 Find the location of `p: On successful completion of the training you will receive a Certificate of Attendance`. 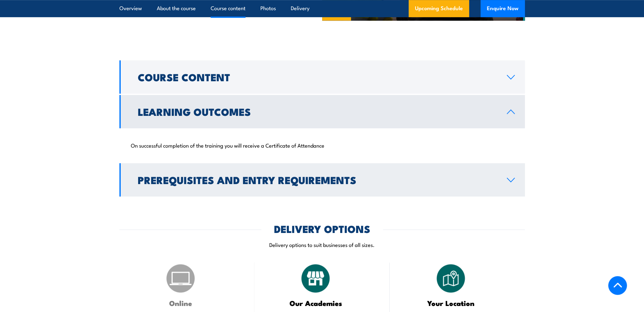

p: On successful completion of the training you will receive a Certificate of Attendance is located at coordinates (322, 145).